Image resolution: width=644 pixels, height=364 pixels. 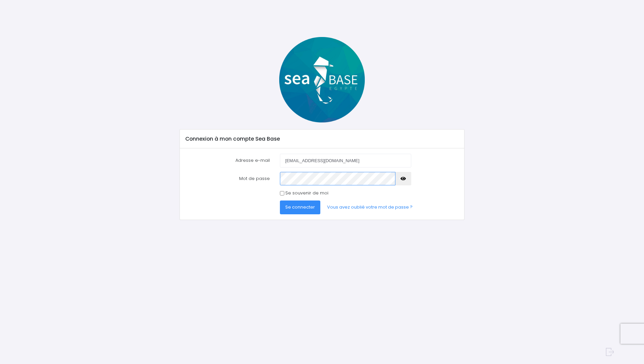 I want to click on div: Connexion à mon compte Sea Base, so click(x=322, y=139).